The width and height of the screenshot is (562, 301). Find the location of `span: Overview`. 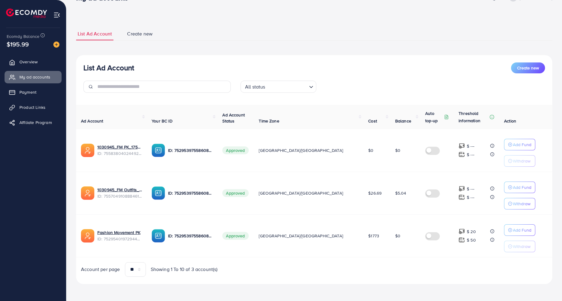

span: Overview is located at coordinates (29, 62).